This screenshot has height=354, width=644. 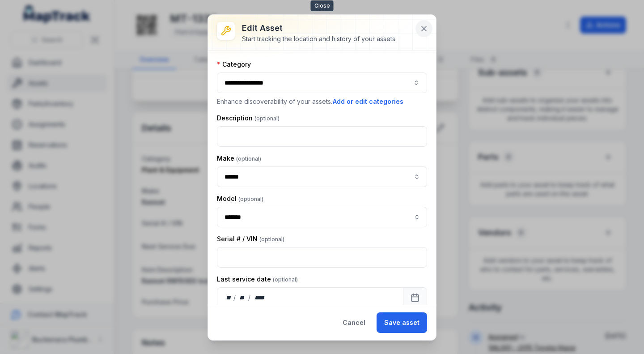 I want to click on label: Category, so click(x=234, y=65).